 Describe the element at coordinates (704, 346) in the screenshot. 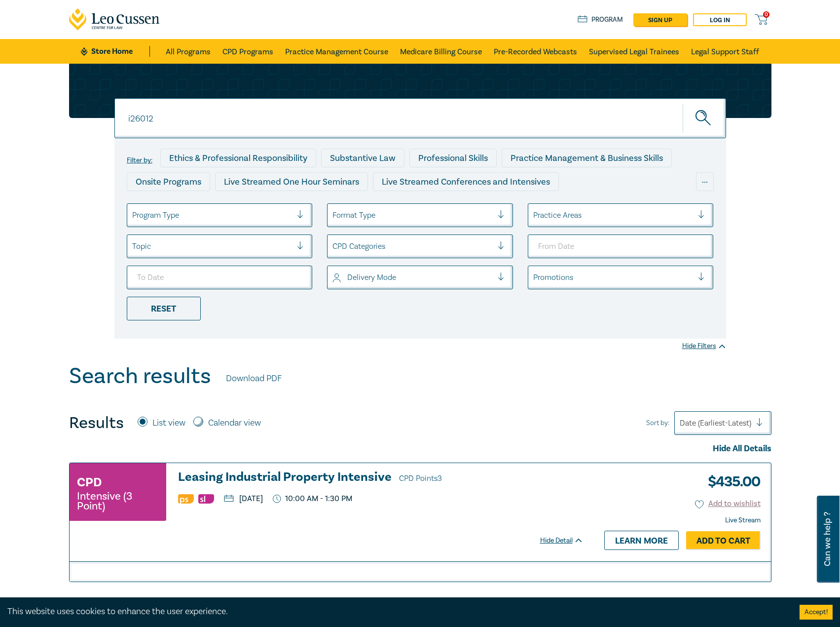

I see `div: Hide Filters` at that location.